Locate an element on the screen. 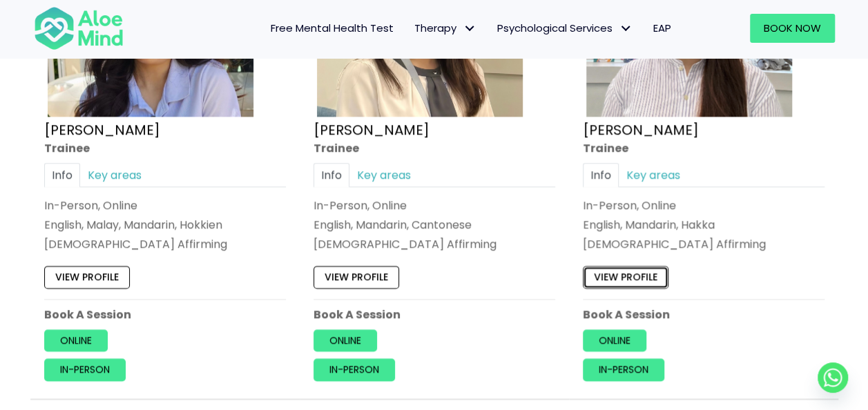 This screenshot has width=868, height=410. span: Book Now is located at coordinates (793, 28).